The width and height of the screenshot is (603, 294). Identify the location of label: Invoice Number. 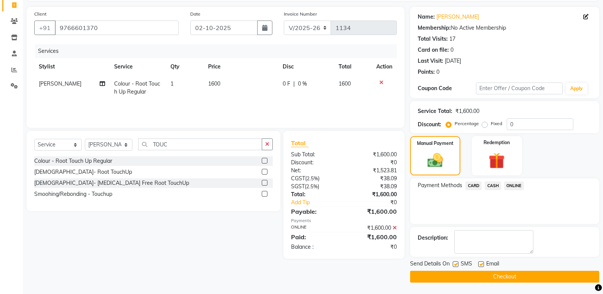
(300, 14).